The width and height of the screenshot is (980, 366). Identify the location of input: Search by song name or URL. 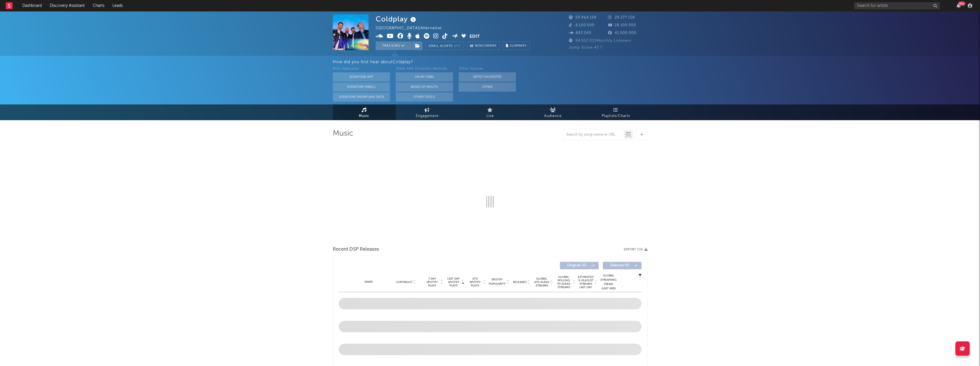
(593, 135).